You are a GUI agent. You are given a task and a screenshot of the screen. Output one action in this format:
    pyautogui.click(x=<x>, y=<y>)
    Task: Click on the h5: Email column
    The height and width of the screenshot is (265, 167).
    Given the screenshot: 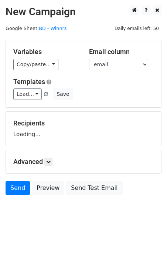 What is the action you would take?
    pyautogui.click(x=122, y=52)
    